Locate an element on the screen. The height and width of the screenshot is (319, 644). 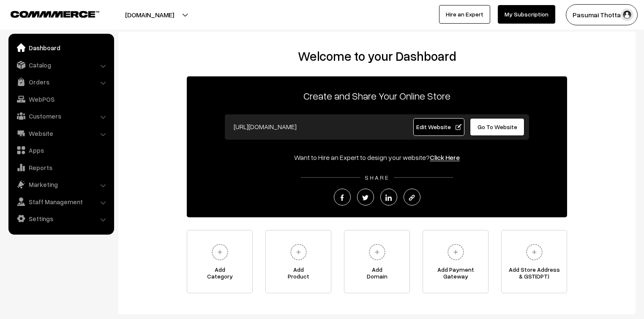
a: Add Store Address& GST(OPT) is located at coordinates (534, 262).